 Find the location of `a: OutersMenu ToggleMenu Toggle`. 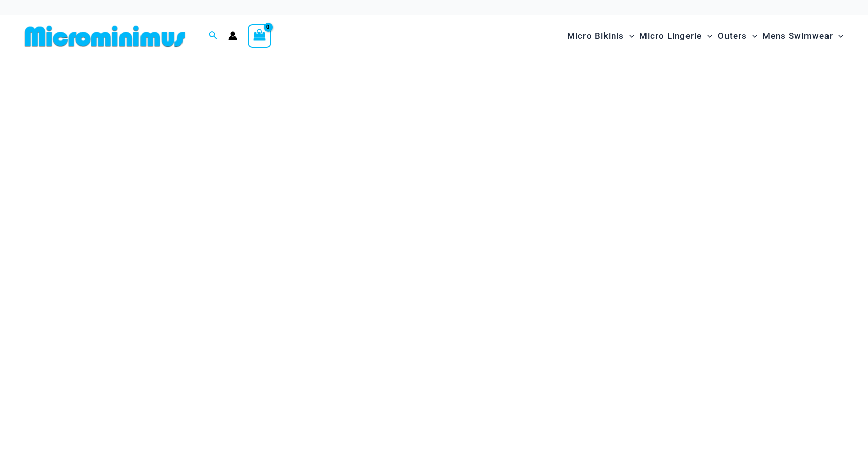

a: OutersMenu ToggleMenu Toggle is located at coordinates (737, 36).